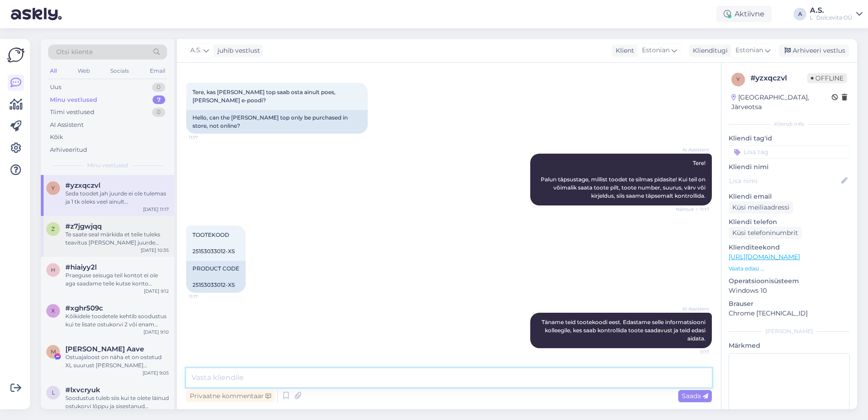 The image size is (868, 420). Describe the element at coordinates (837, 14) in the screenshot. I see `a: A.S.L´Dolcevita OÜ` at that location.